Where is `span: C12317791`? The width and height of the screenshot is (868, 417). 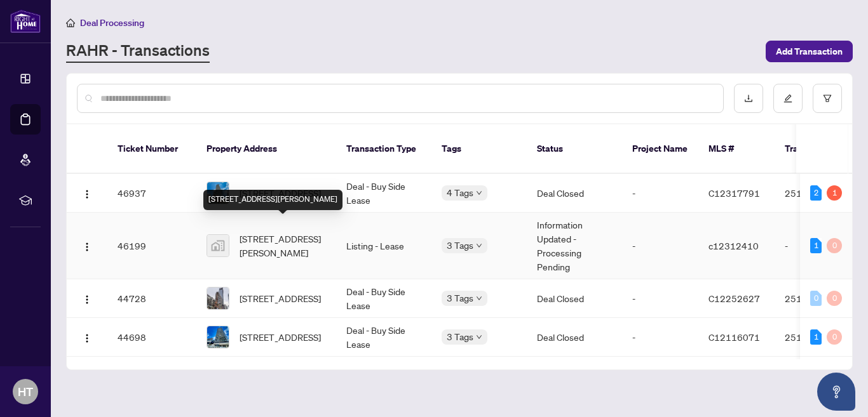
span: C12317791 is located at coordinates (733, 193).